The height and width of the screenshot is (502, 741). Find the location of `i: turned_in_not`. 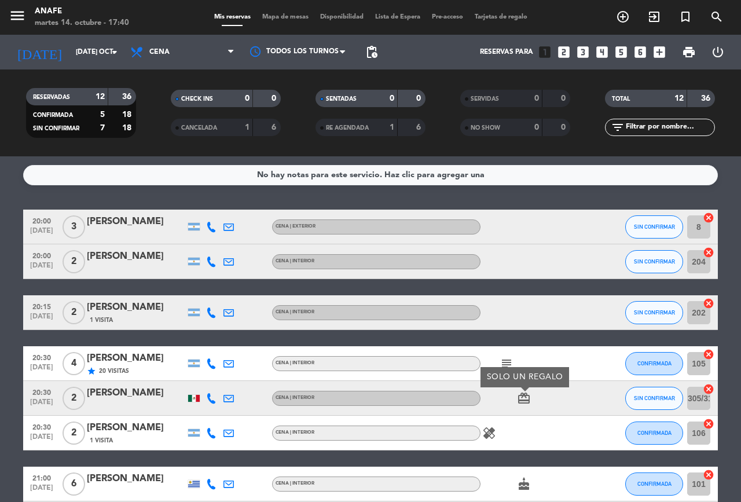

i: turned_in_not is located at coordinates (686, 17).